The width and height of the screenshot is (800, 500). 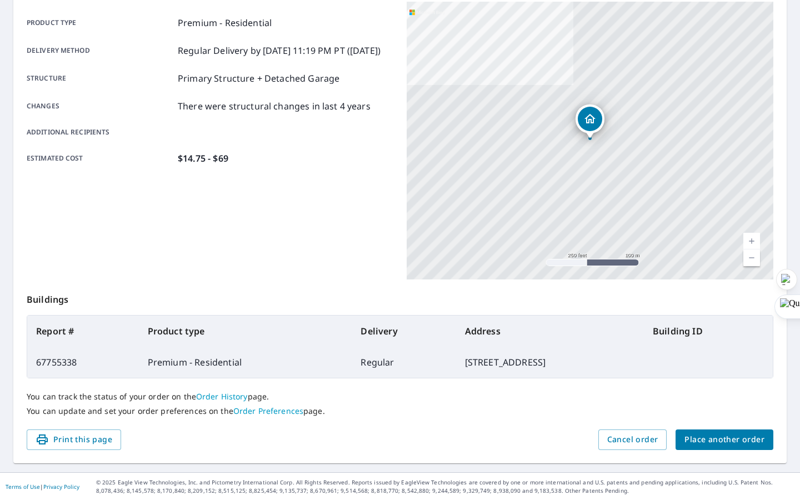 I want to click on button: Cancel order, so click(x=633, y=439).